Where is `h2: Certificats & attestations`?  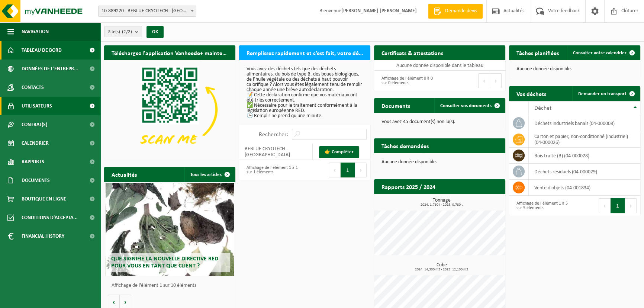
h2: Certificats & attestations is located at coordinates (412, 52).